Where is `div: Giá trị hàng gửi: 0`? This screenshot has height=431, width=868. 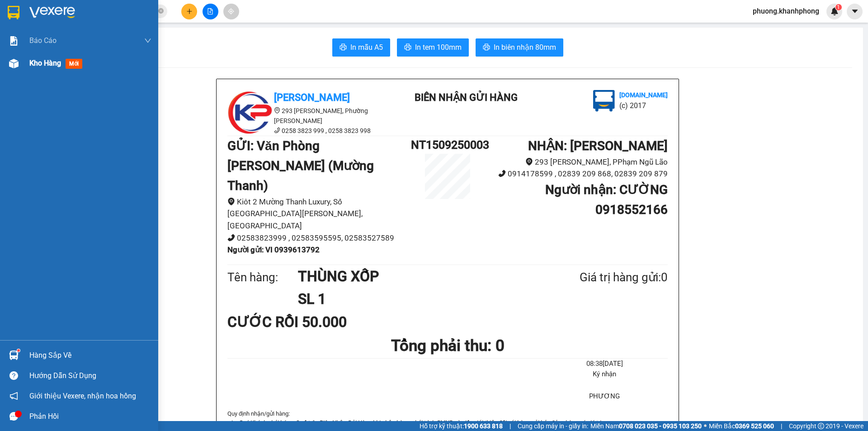
div: Giá trị hàng gửi: 0 is located at coordinates (601, 277).